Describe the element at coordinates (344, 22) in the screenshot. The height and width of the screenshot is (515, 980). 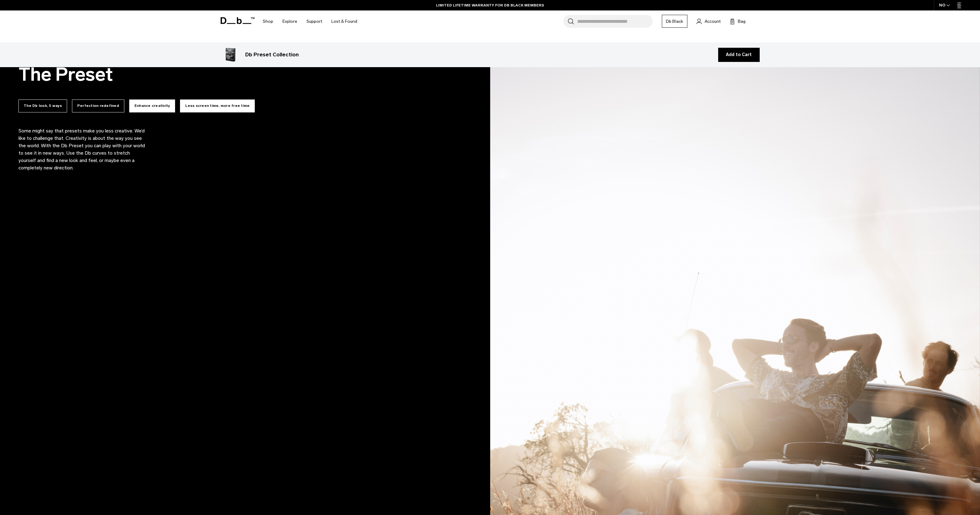
I see `a: Lost & Found` at that location.